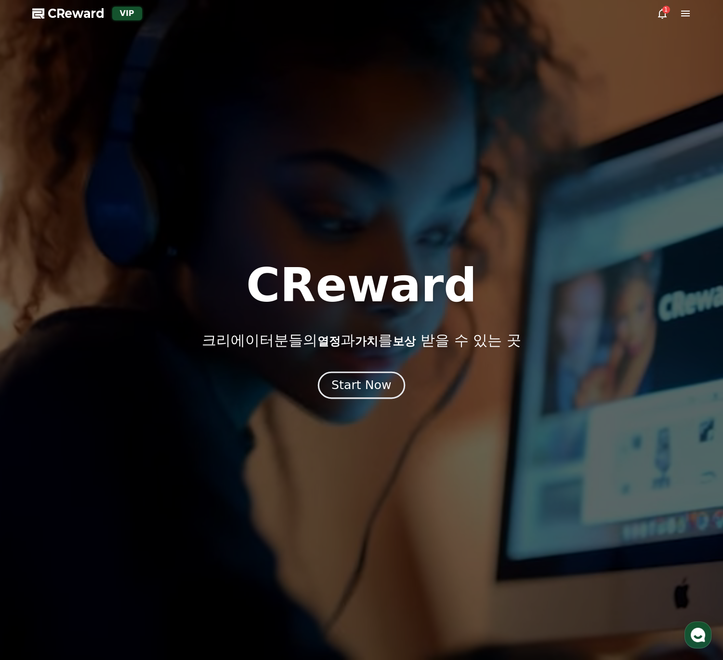 This screenshot has height=660, width=723. I want to click on span: 가치, so click(367, 341).